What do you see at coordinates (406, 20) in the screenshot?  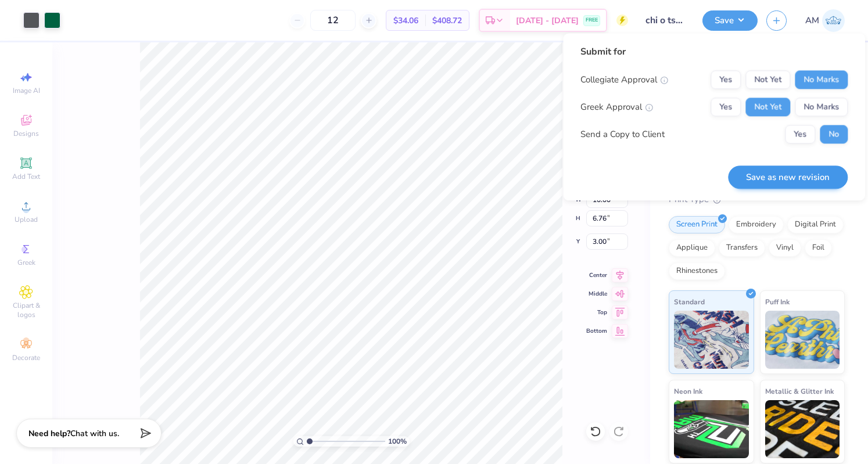 I see `span: $34.06` at bounding box center [406, 20].